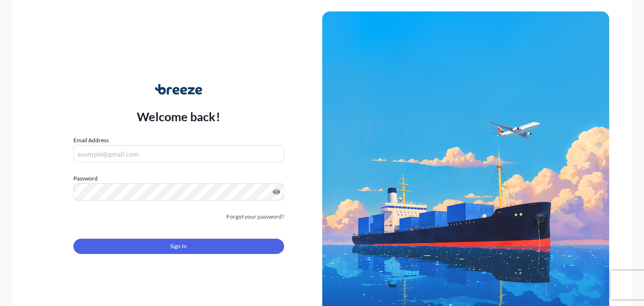  I want to click on button: Sign In, so click(179, 247).